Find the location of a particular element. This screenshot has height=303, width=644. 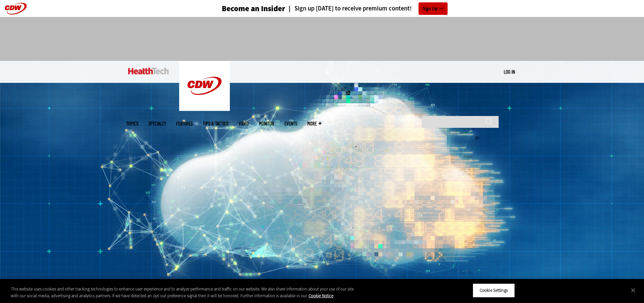

a: CDW is located at coordinates (204, 109).